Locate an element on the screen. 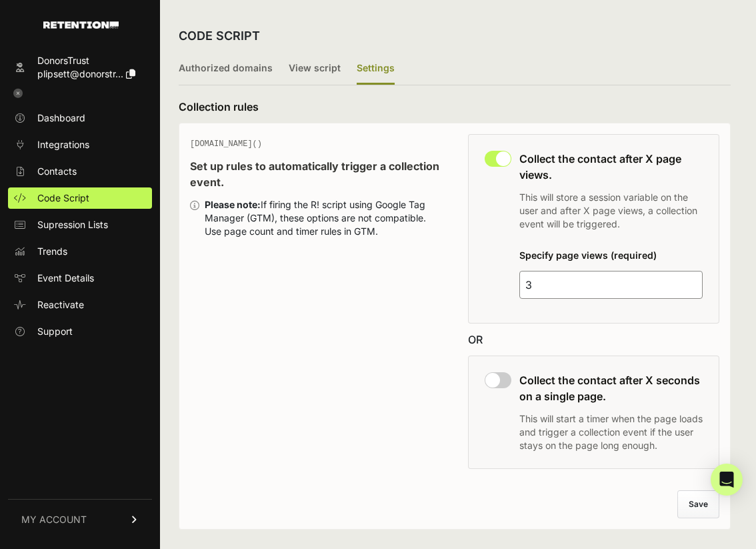 This screenshot has width=756, height=549. span: Code Script is located at coordinates (64, 199).